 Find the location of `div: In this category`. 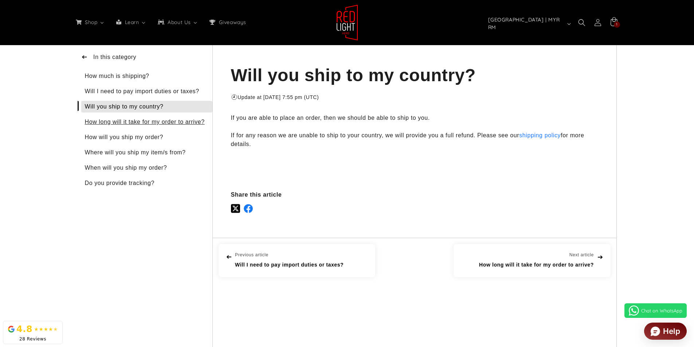

div: In this category is located at coordinates (115, 57).